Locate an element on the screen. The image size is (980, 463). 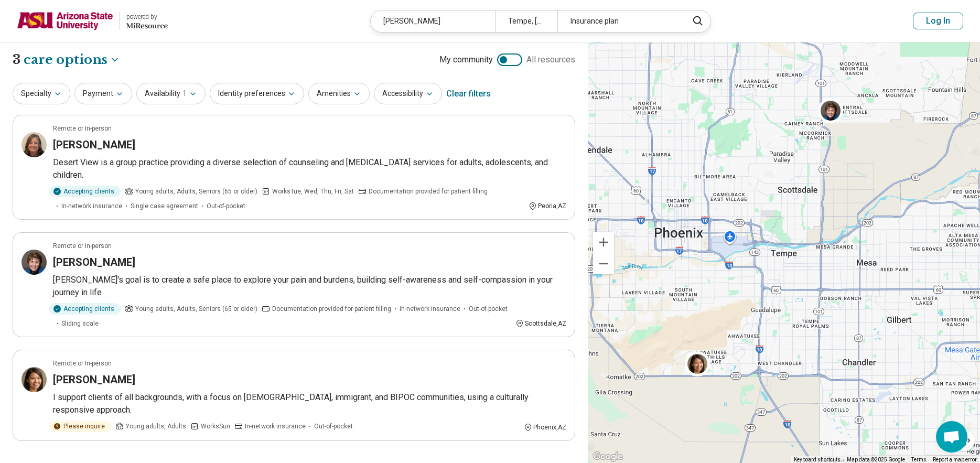
span: Works Sun is located at coordinates (215, 426).